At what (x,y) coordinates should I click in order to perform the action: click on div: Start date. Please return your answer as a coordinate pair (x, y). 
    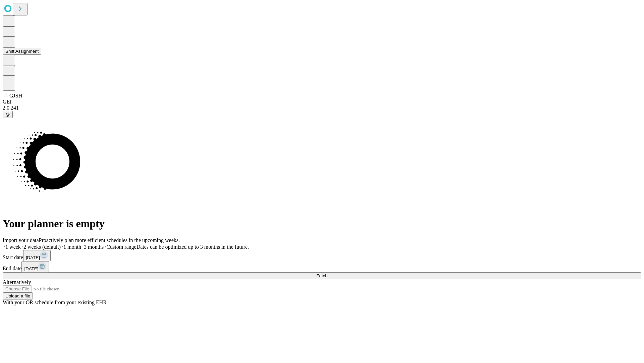
    Looking at the image, I should click on (322, 255).